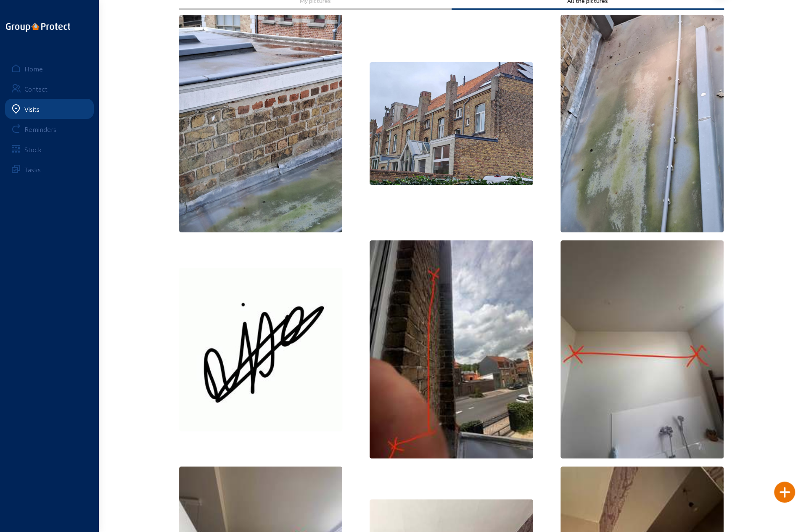 This screenshot has width=806, height=532. I want to click on div: Stock, so click(33, 150).